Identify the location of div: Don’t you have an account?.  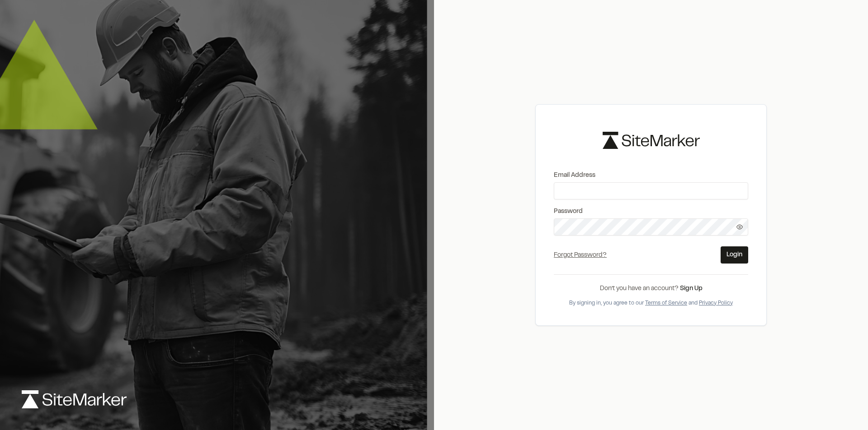
(651, 289).